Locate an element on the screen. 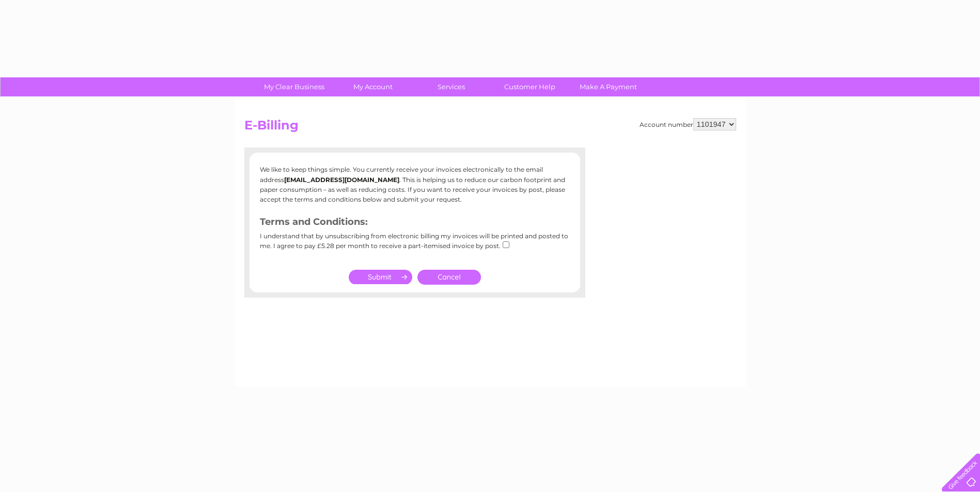  input: Submit is located at coordinates (381, 277).